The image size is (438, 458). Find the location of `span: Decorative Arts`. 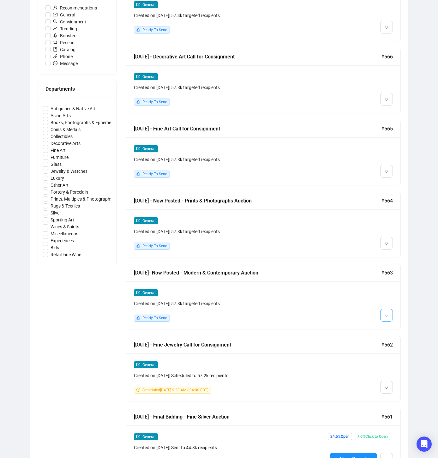

span: Decorative Arts is located at coordinates (65, 143).